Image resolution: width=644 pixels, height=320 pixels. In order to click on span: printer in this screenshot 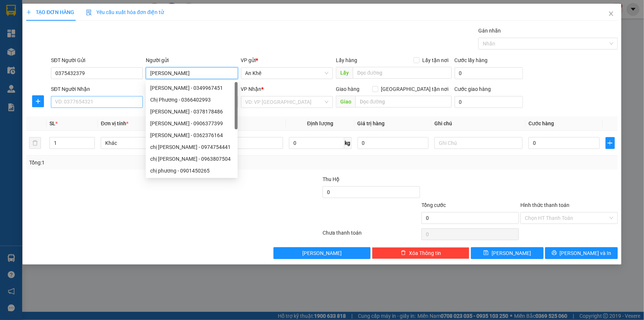, I will do `click(554, 253)`.